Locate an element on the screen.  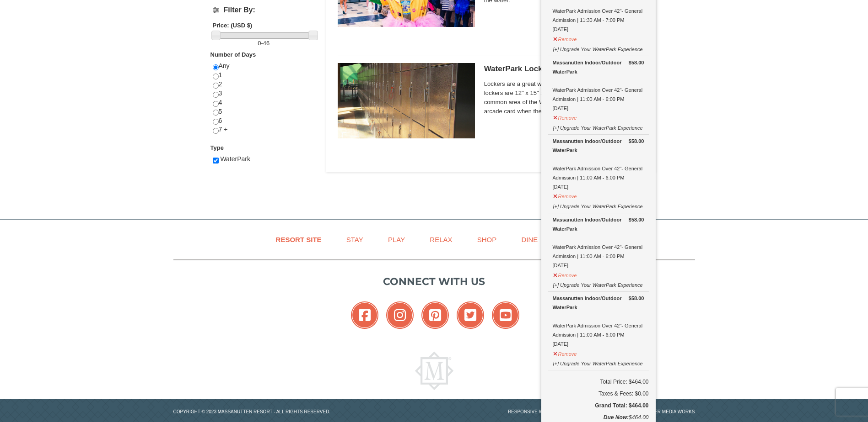
a: Dine is located at coordinates (529, 240).